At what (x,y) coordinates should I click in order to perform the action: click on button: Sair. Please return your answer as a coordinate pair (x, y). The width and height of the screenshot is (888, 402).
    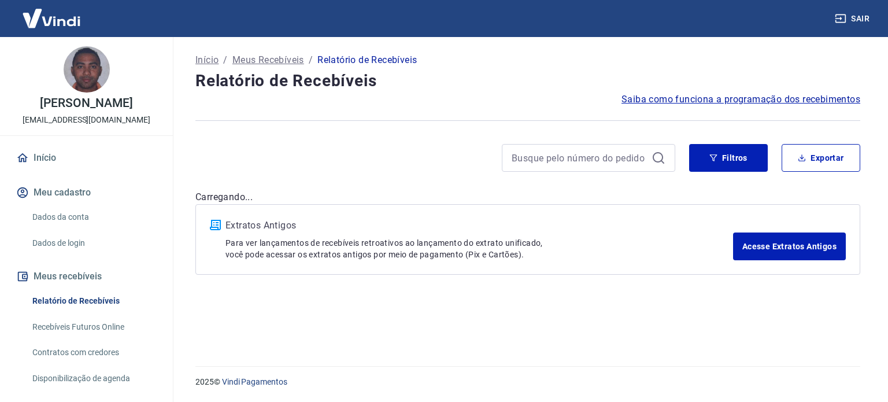
    Looking at the image, I should click on (853, 18).